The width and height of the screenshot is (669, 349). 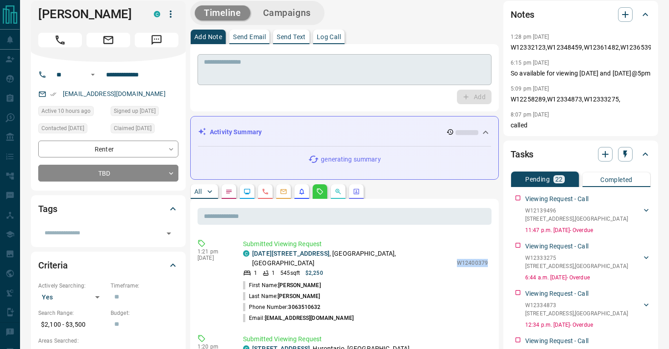 What do you see at coordinates (283, 191) in the screenshot?
I see `svg: Emails` at bounding box center [283, 191].